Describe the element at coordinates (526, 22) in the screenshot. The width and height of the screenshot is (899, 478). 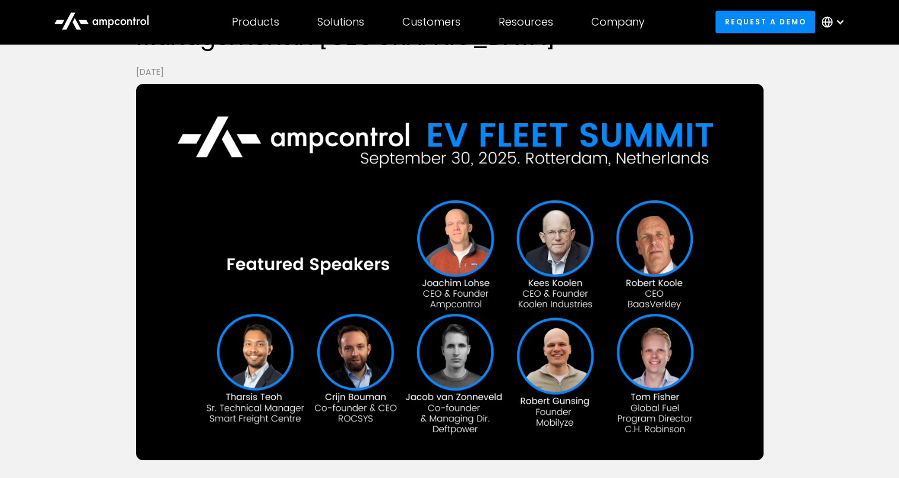
I see `div: Resources` at that location.